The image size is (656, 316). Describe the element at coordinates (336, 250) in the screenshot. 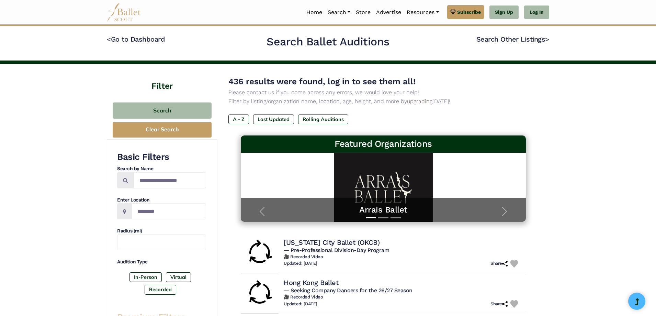

I see `span: — Pre-Professional Division-Day Program` at that location.